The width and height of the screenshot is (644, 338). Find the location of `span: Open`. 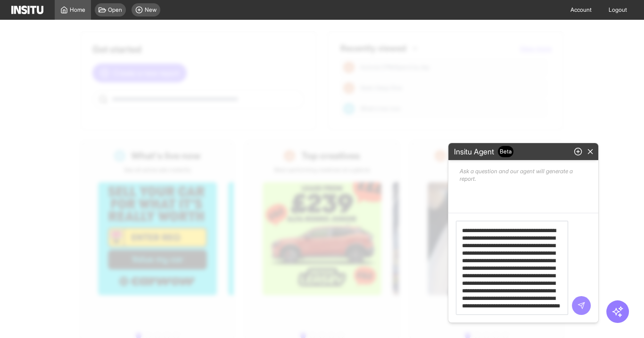

span: Open is located at coordinates (115, 10).